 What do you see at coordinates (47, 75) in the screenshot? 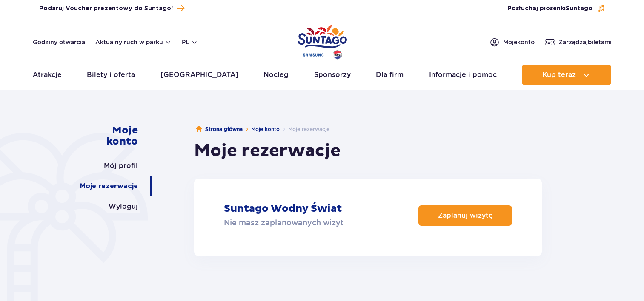
I see `a: Atrakcje` at bounding box center [47, 75].